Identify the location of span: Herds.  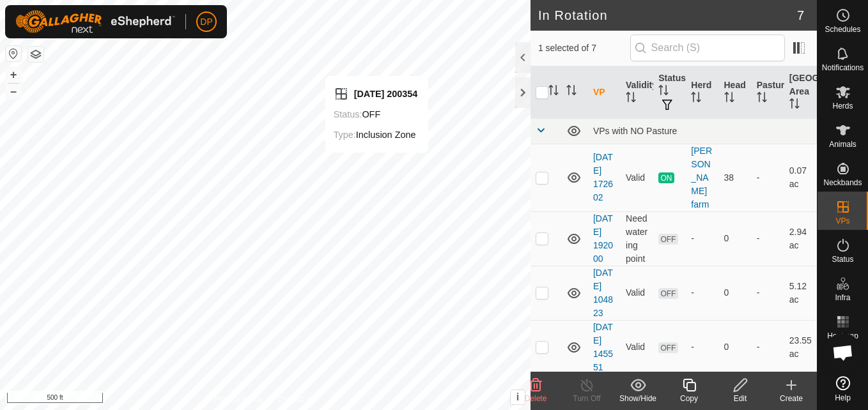
(843, 106).